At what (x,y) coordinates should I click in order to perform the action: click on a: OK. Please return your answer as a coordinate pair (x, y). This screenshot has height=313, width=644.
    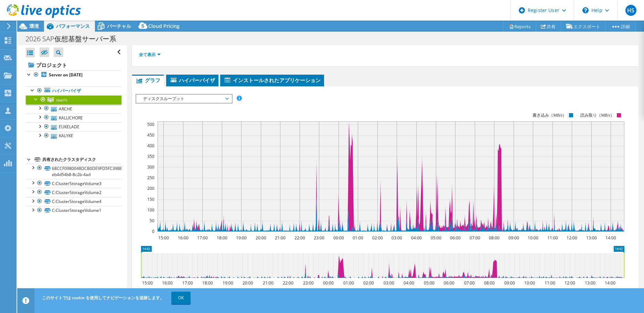
    Looking at the image, I should click on (181, 298).